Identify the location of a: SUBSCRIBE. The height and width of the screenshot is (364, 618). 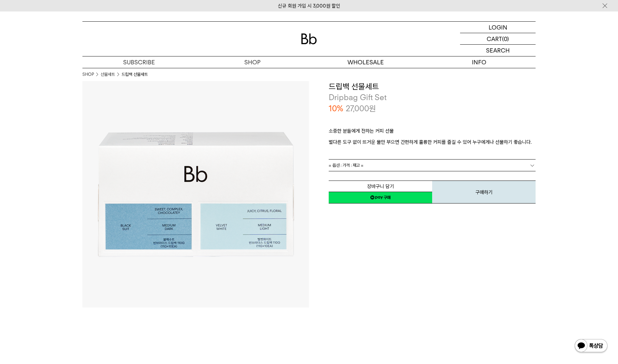
(139, 62).